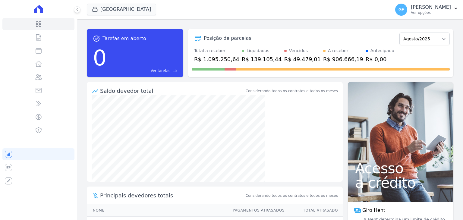 The image size is (463, 220). I want to click on div: Total a receber, so click(217, 51).